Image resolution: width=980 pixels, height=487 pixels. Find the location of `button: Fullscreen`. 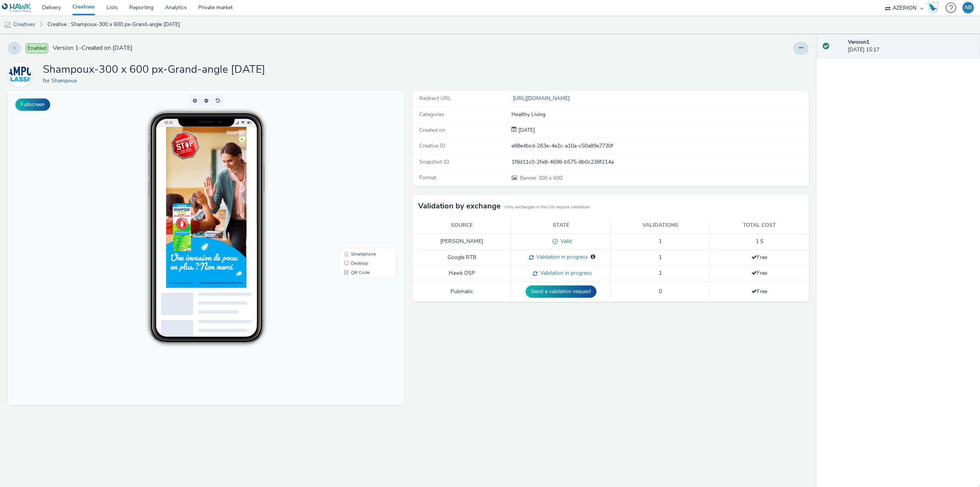

button: Fullscreen is located at coordinates (32, 104).